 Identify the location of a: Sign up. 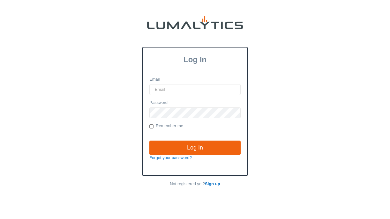
(212, 184).